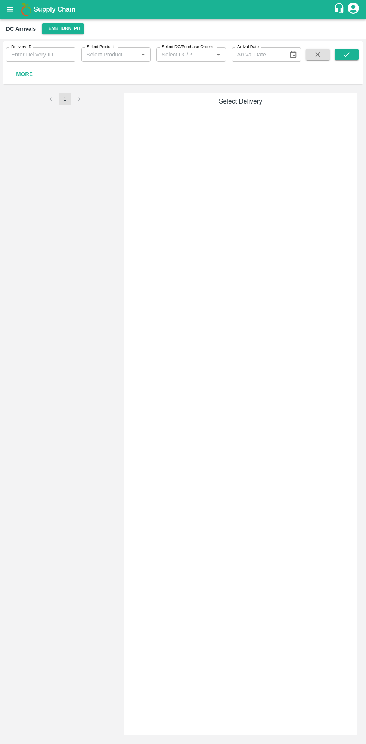 Image resolution: width=366 pixels, height=744 pixels. What do you see at coordinates (258, 55) in the screenshot?
I see `input: Arrival Date` at bounding box center [258, 55].